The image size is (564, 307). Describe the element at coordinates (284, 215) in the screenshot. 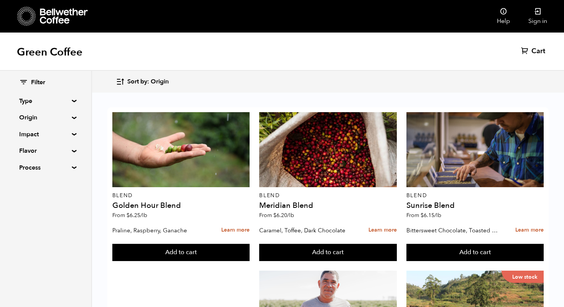

I see `bdi: 6.20` at that location.